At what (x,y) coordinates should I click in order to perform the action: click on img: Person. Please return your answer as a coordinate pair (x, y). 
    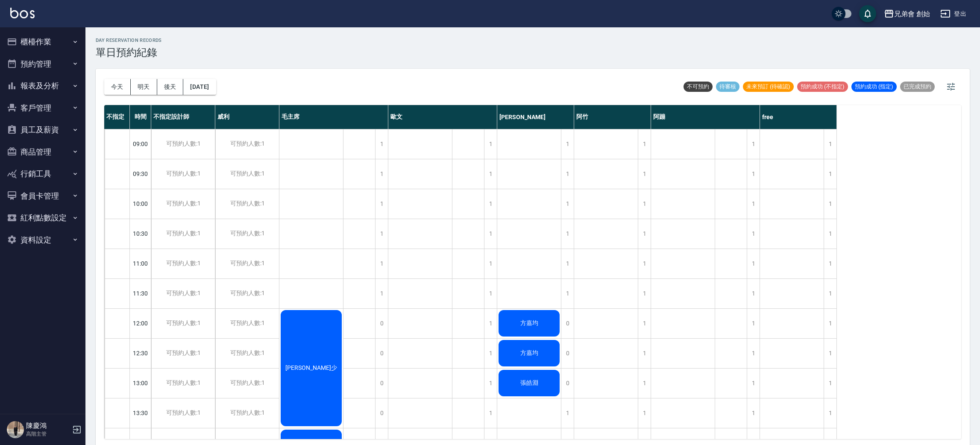
    Looking at the image, I should click on (16, 430).